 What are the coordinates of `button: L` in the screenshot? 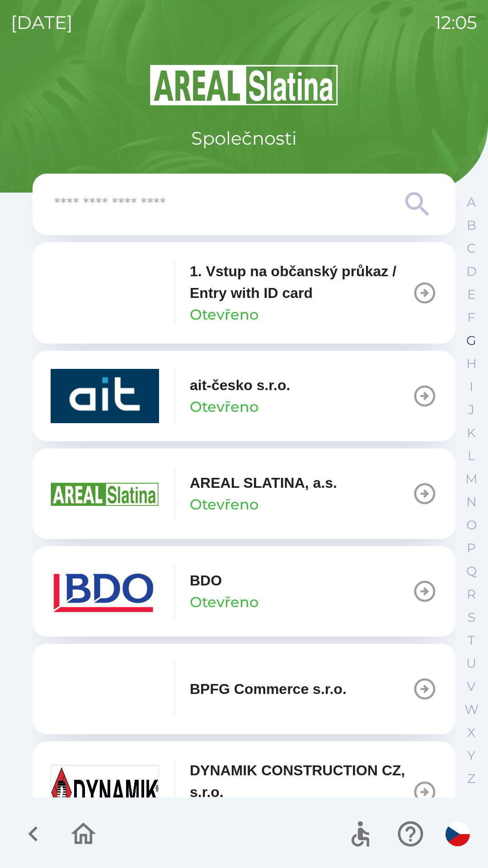 It's located at (471, 455).